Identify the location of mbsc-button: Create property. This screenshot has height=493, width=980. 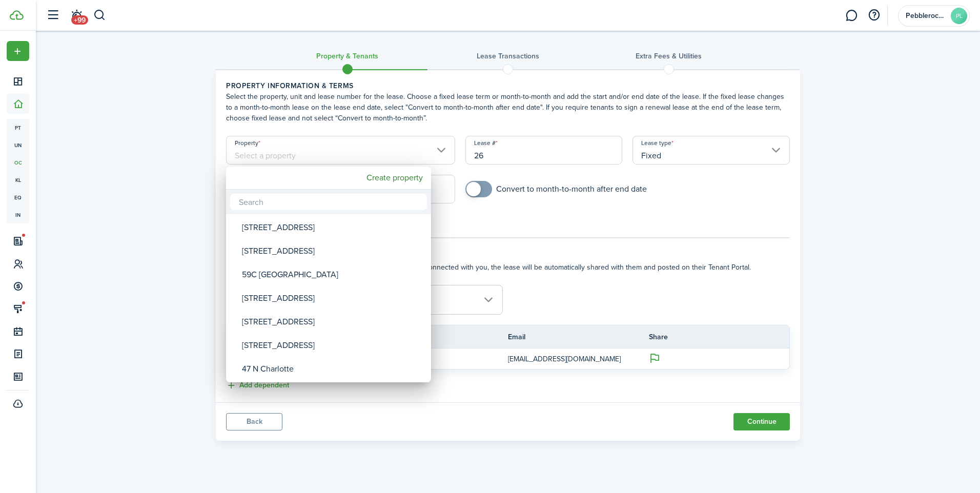
(395, 177).